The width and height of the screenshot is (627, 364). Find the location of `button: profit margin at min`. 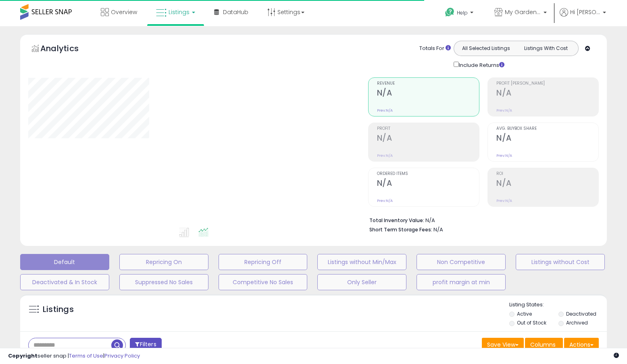

button: profit margin at min is located at coordinates (461, 282).